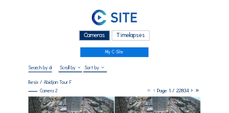 This screenshot has height=113, width=229. What do you see at coordinates (174, 90) in the screenshot?
I see `span: Page 1 / 22834` at bounding box center [174, 90].